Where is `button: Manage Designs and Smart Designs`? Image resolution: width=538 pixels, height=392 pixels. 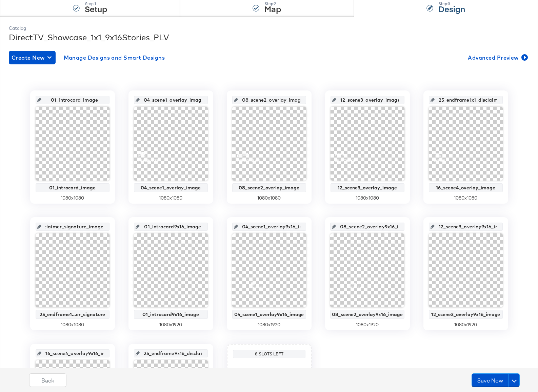
button: Manage Designs and Smart Designs is located at coordinates (115, 57).